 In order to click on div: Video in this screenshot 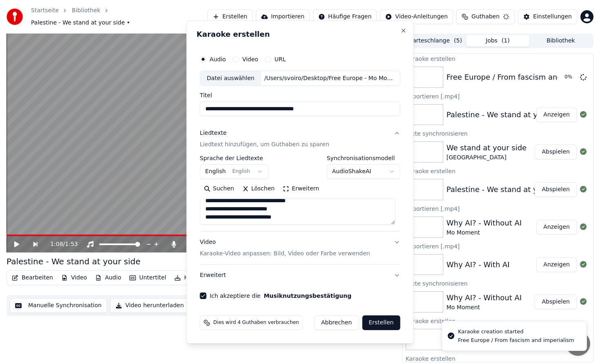, I will do `click(285, 248)`.